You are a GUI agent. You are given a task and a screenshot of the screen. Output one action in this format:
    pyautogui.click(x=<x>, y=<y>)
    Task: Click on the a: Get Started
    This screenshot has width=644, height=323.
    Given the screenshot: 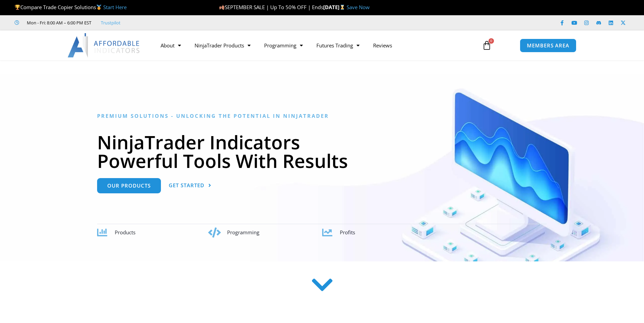 What is the action you would take?
    pyautogui.click(x=190, y=186)
    